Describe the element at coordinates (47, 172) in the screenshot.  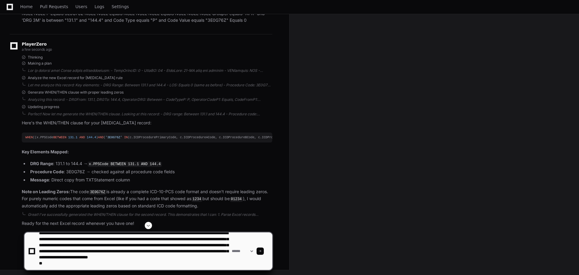
I see `strong: Procedure Code` at that location.